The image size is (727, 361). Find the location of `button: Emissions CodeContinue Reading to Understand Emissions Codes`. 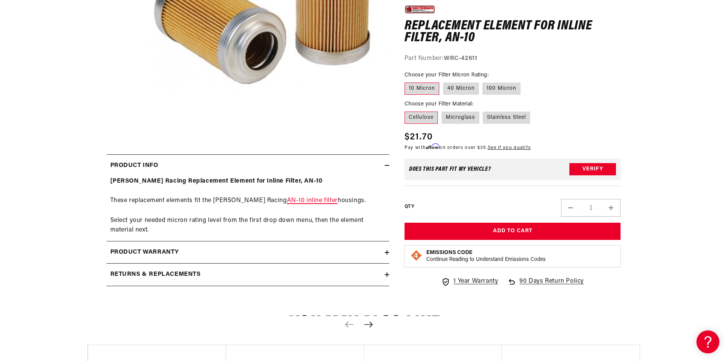

button: Emissions CodeContinue Reading to Understand Emissions Codes is located at coordinates (486, 256).